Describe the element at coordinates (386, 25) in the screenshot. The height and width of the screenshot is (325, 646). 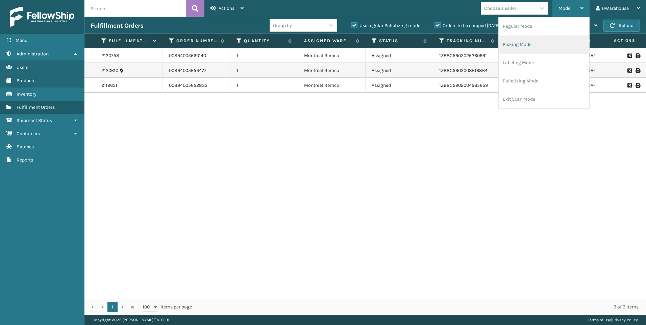
I see `label: Use regular Palletizing mode` at that location.